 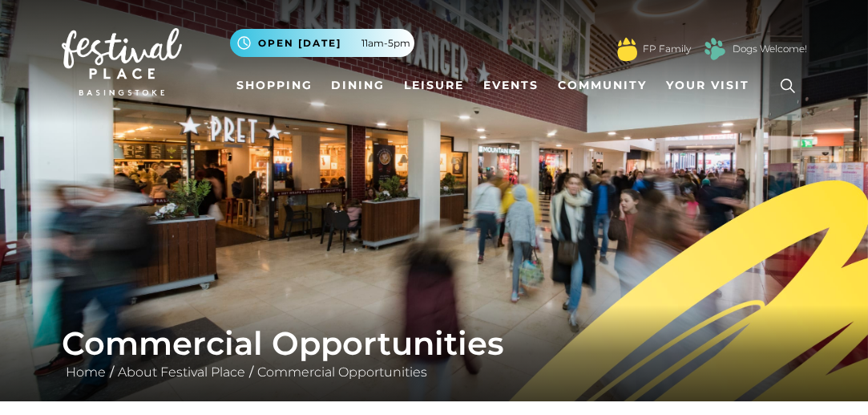 I want to click on a: Events, so click(x=510, y=85).